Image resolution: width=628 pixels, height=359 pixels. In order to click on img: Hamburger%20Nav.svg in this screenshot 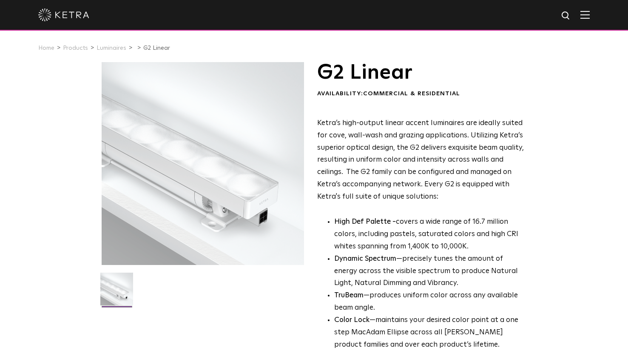, I will do `click(585, 14)`.